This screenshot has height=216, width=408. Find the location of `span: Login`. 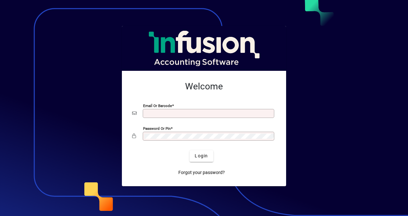

span: Login is located at coordinates (201, 156).